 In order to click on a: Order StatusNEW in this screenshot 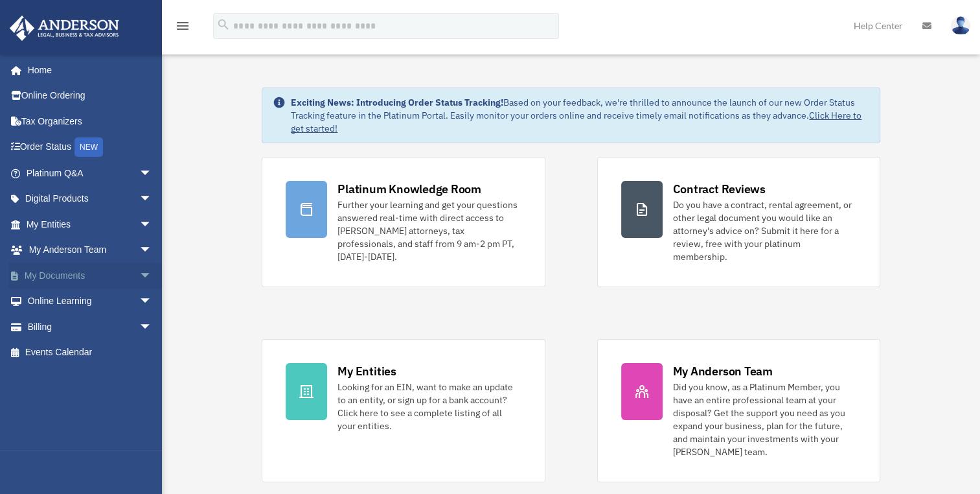, I will do `click(90, 147)`.